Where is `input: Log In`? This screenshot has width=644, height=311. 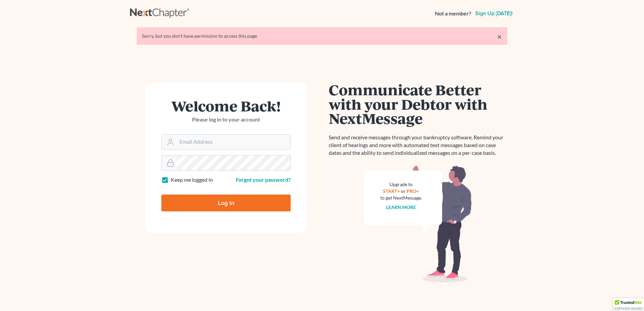 input: Log In is located at coordinates (226, 203).